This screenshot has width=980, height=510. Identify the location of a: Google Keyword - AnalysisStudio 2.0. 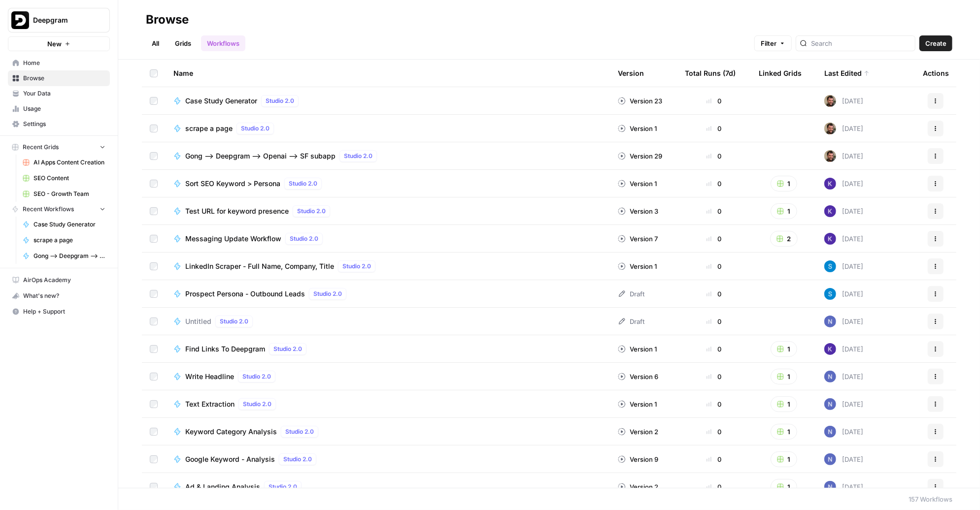
(388, 459).